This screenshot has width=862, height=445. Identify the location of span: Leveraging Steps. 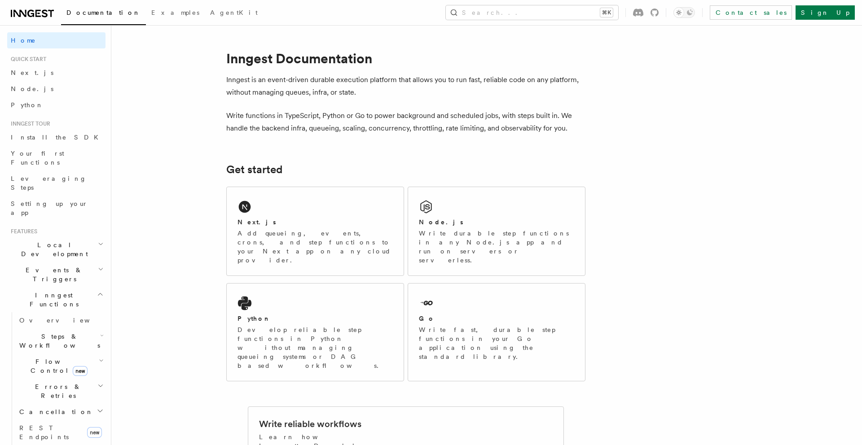
(48, 183).